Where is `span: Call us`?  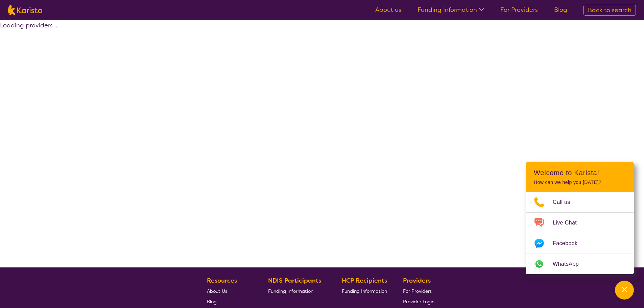 span: Call us is located at coordinates (566, 202).